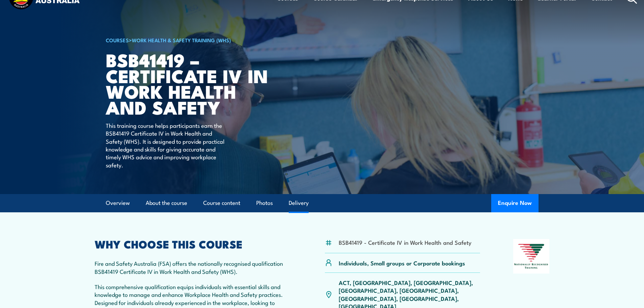  What do you see at coordinates (532, 256) in the screenshot?
I see `img: Nationally Recognised Training logo.` at bounding box center [532, 256].